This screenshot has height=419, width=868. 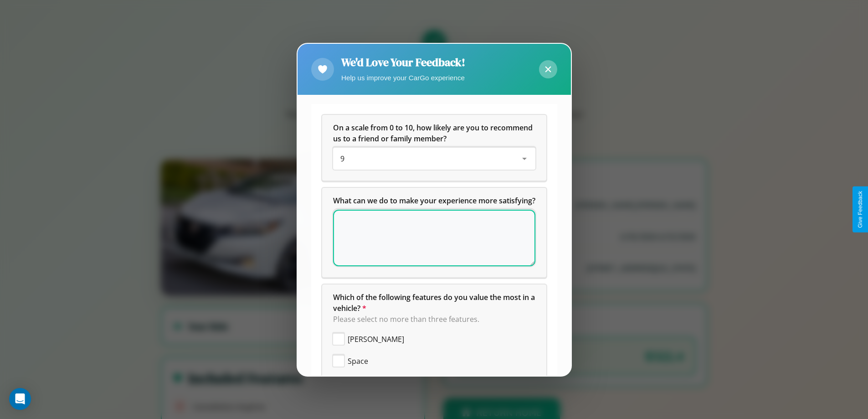 What do you see at coordinates (406, 319) in the screenshot?
I see `span: Please select no more than three features.` at bounding box center [406, 319].